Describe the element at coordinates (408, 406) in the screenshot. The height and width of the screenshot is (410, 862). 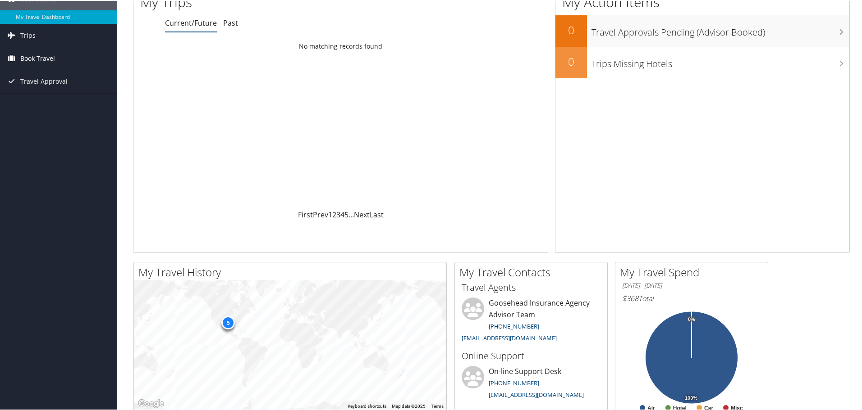
I see `span: Map data ©2025` at that location.